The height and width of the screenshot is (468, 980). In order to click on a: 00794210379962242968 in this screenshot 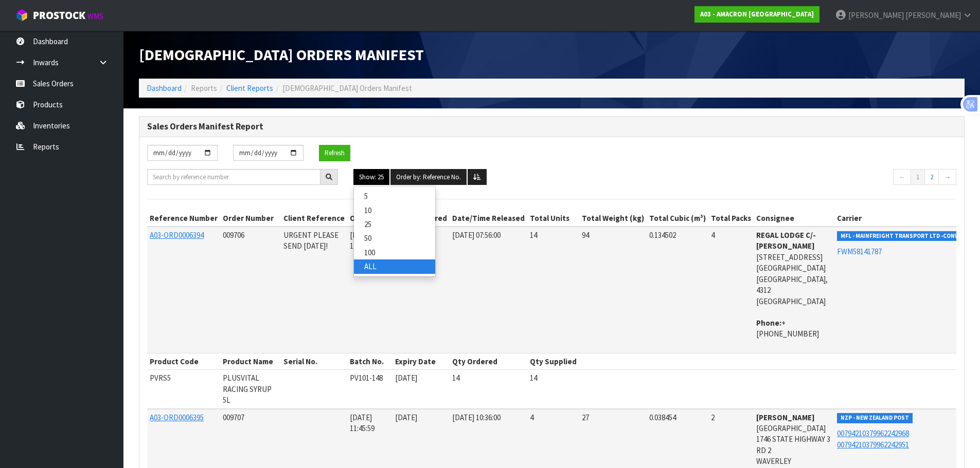, I will do `click(873, 433)`.